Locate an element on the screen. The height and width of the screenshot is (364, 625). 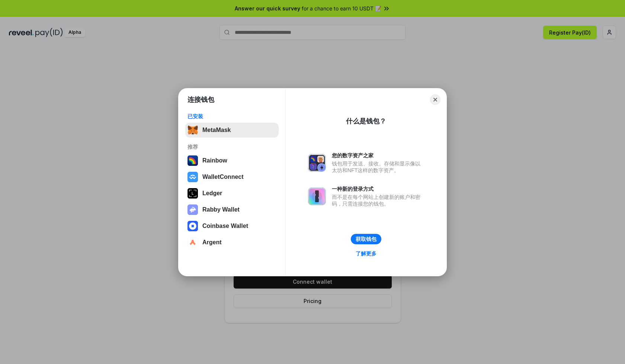
button: 获取钱包 is located at coordinates (366, 239).